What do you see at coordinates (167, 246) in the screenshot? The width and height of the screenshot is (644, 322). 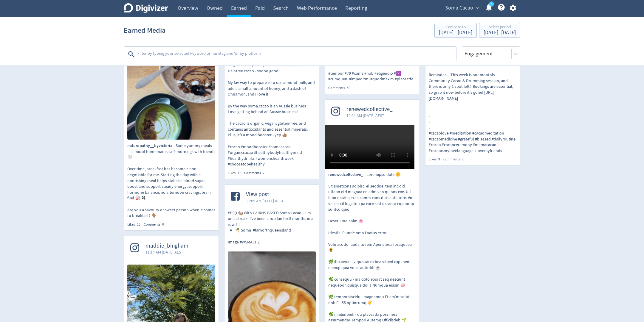 I see `span: maddie_bingham` at bounding box center [167, 246].